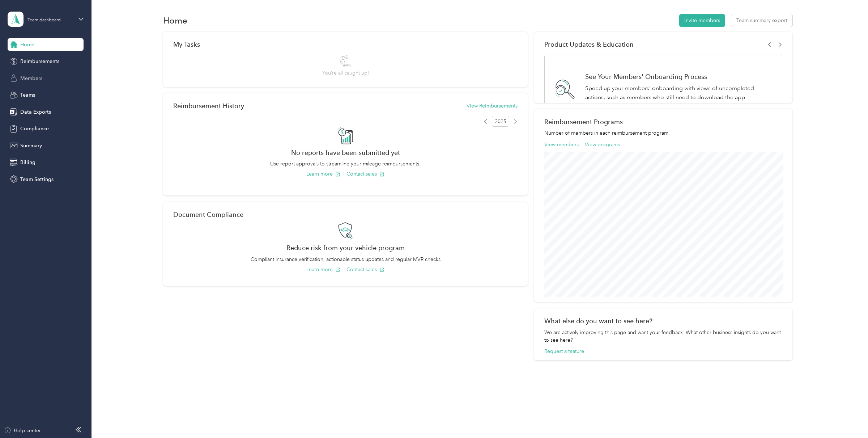 Image resolution: width=868 pixels, height=438 pixels. Describe the element at coordinates (36, 112) in the screenshot. I see `span: Data Exports` at that location.